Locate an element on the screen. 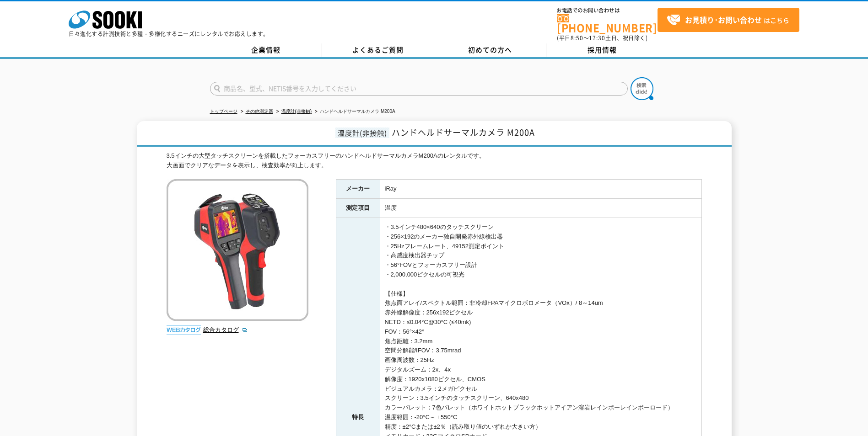  a: 温度計(非接触) is located at coordinates (297, 111).